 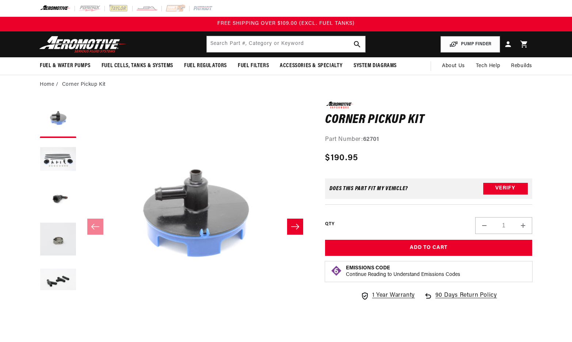 I want to click on span: FREE SHIPPING OVER $109.00 (EXCL. FUEL TANKS), so click(x=286, y=23).